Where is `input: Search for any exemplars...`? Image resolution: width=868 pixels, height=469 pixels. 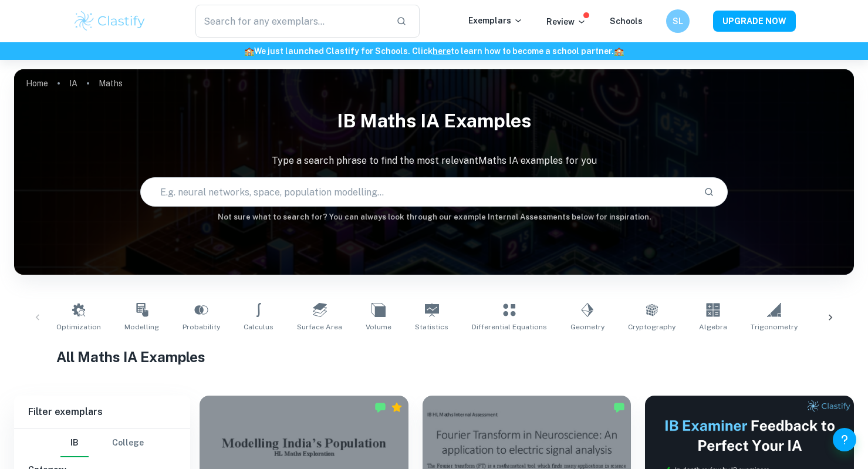 input: Search for any exemplars... is located at coordinates (291, 21).